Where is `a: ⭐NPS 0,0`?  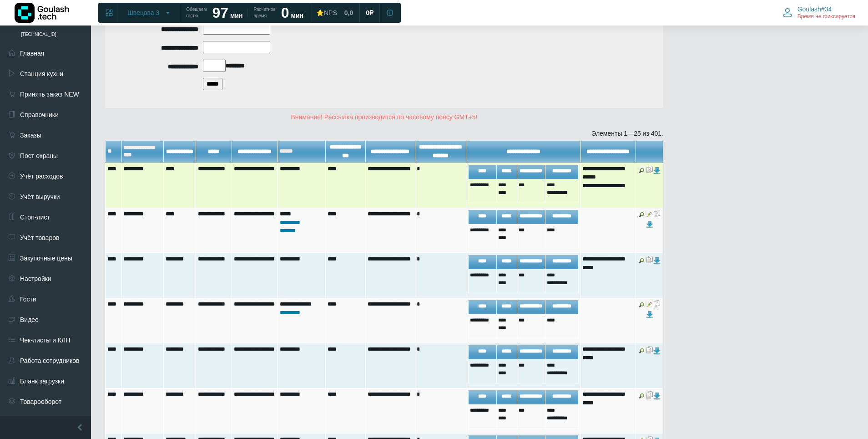 a: ⭐NPS 0,0 is located at coordinates (335, 13).